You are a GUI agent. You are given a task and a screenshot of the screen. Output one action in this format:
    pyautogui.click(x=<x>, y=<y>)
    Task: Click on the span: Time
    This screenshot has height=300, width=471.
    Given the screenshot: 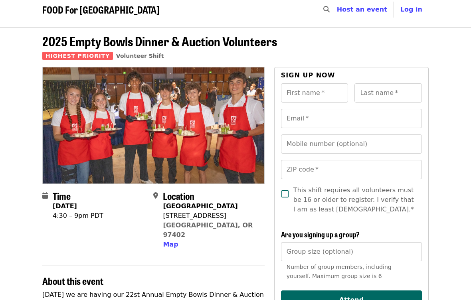 What is the action you would take?
    pyautogui.click(x=61, y=196)
    